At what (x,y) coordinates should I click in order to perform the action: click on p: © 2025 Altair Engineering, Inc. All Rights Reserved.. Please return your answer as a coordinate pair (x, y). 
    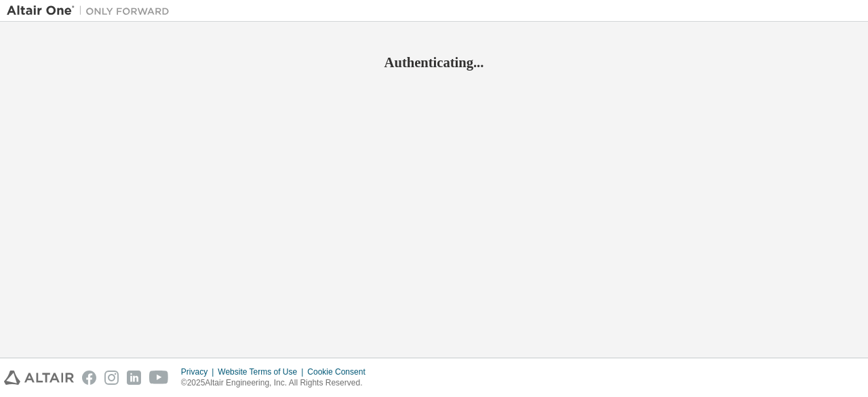
    Looking at the image, I should click on (278, 383).